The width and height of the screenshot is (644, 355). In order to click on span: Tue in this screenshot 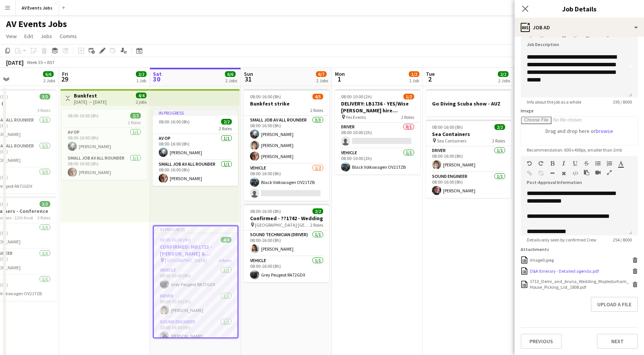, I will do `click(430, 74)`.